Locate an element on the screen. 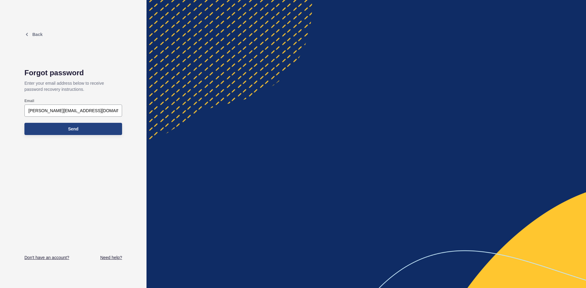 This screenshot has height=288, width=586. h1: Forgot password is located at coordinates (73, 73).